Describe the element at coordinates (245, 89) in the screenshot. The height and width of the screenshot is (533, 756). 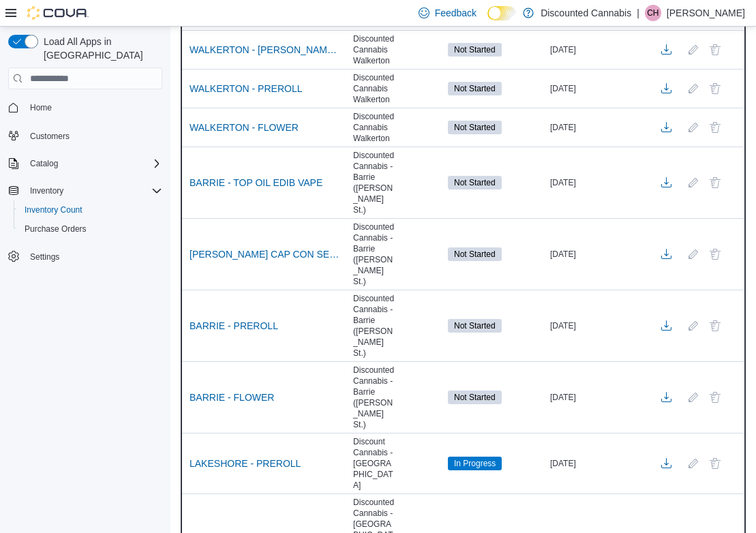
I see `span: WALKERTON - PREROLL` at that location.